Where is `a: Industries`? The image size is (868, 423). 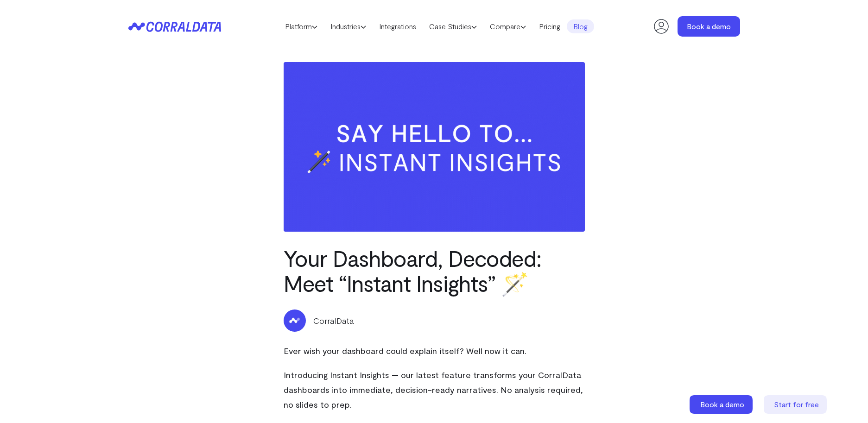
a: Industries is located at coordinates (348, 26).